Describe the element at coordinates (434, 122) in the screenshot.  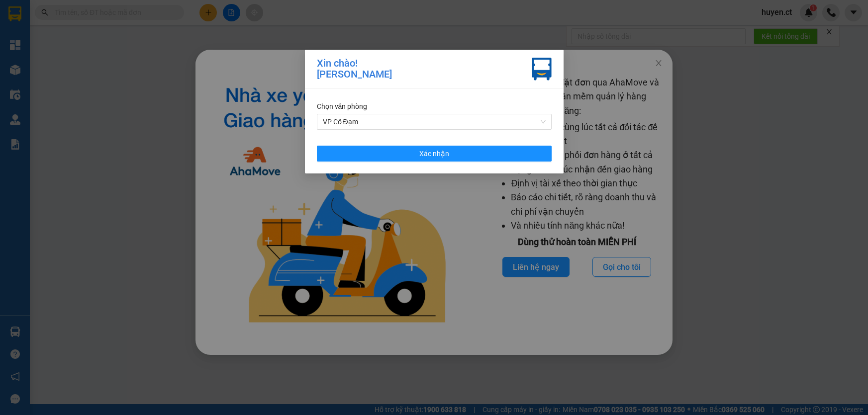
I see `span: VP Cổ Đạm` at that location.